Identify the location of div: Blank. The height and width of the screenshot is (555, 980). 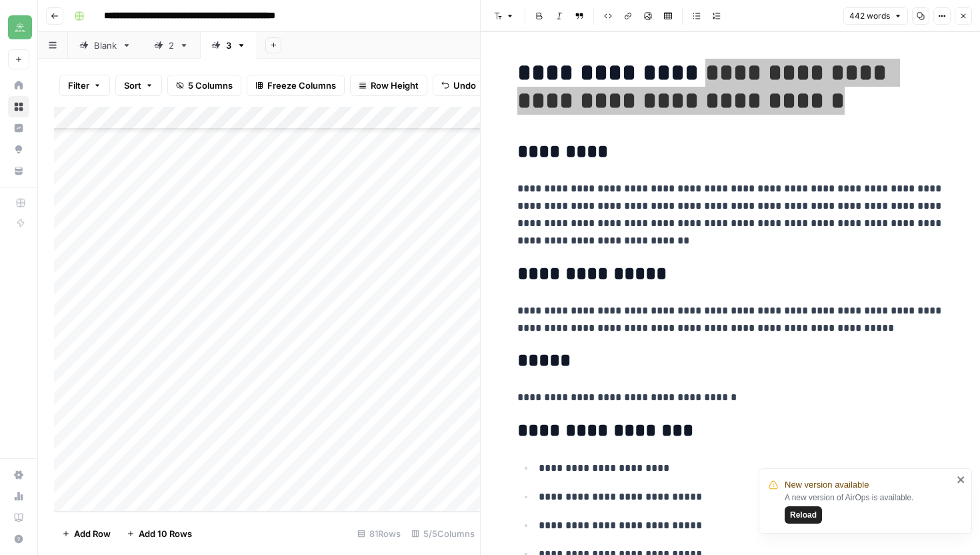
(106, 45).